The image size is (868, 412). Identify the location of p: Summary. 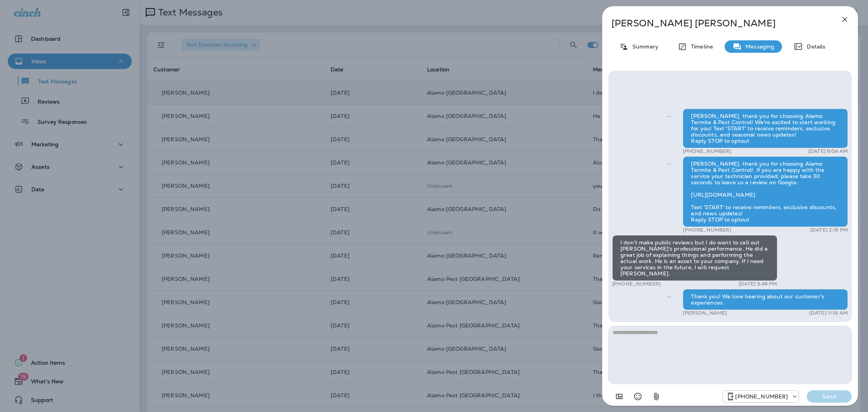
(643, 47).